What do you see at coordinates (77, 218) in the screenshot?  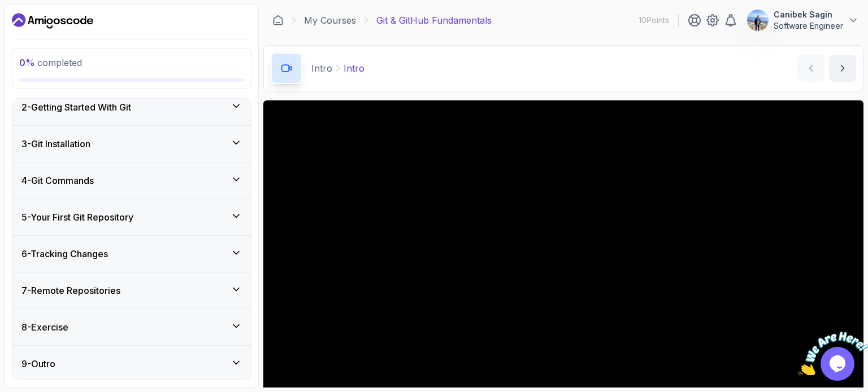 I see `h3: 5 - Your First Git Repository` at bounding box center [77, 218].